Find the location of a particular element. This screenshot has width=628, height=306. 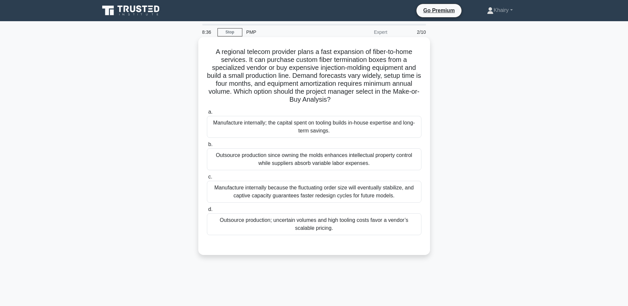

div: 8:36 is located at coordinates (208, 32).